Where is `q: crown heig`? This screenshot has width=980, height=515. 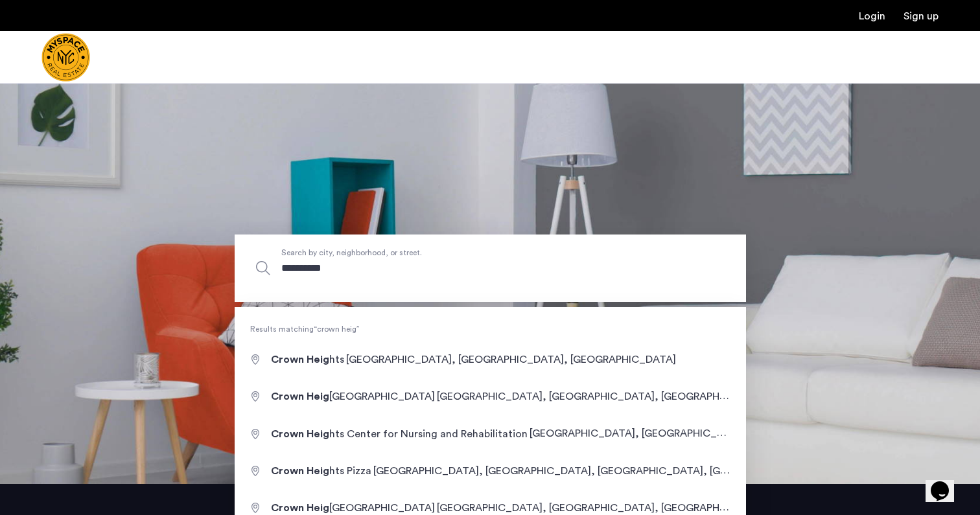
q: crown heig is located at coordinates (336, 329).